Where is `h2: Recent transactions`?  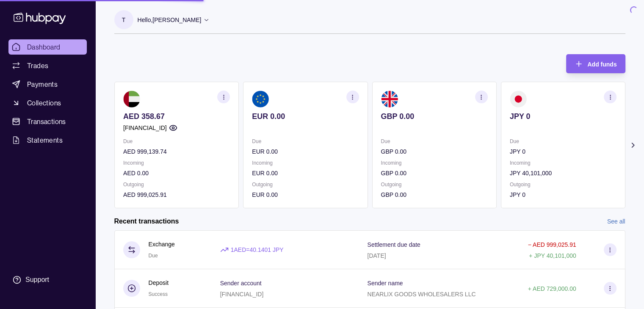
h2: Recent transactions is located at coordinates (147, 221).